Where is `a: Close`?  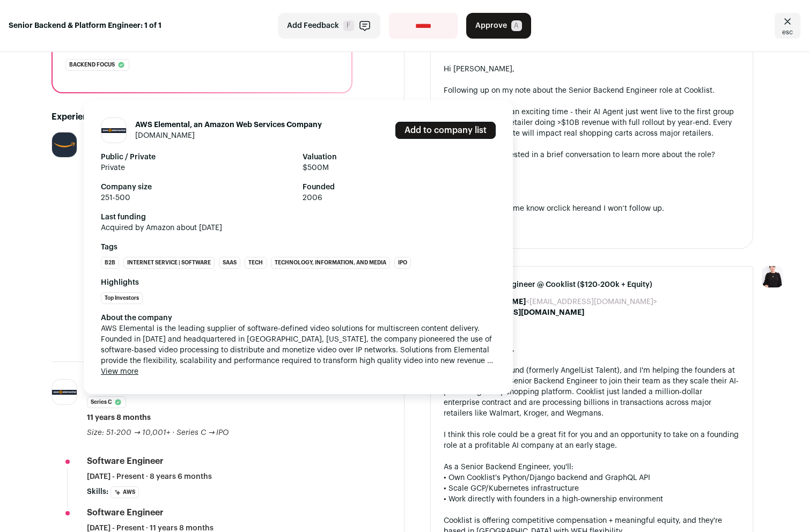
a: Close is located at coordinates (788, 26).